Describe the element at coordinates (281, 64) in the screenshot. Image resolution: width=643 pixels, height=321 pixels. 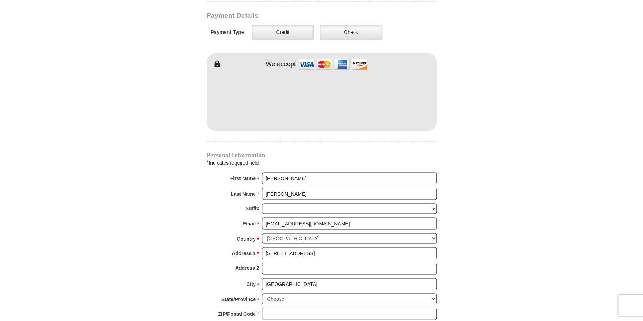
I see `h4: We accept` at that location.